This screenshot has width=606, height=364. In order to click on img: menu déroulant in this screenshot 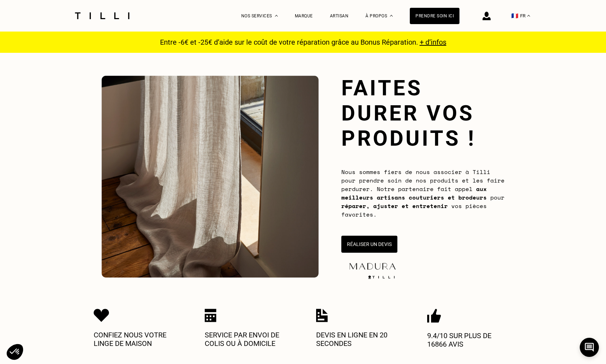, I will do `click(529, 16)`.